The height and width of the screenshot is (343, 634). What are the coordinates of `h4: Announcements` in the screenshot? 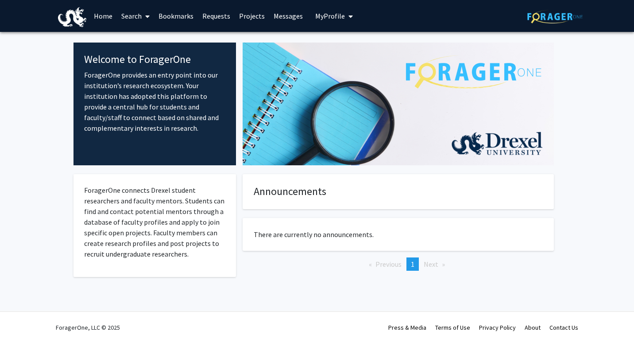 It's located at (398, 191).